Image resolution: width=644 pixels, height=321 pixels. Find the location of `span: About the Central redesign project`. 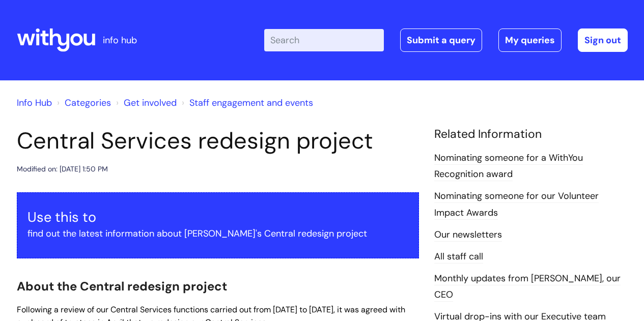

span: About the Central redesign project is located at coordinates (122, 286).